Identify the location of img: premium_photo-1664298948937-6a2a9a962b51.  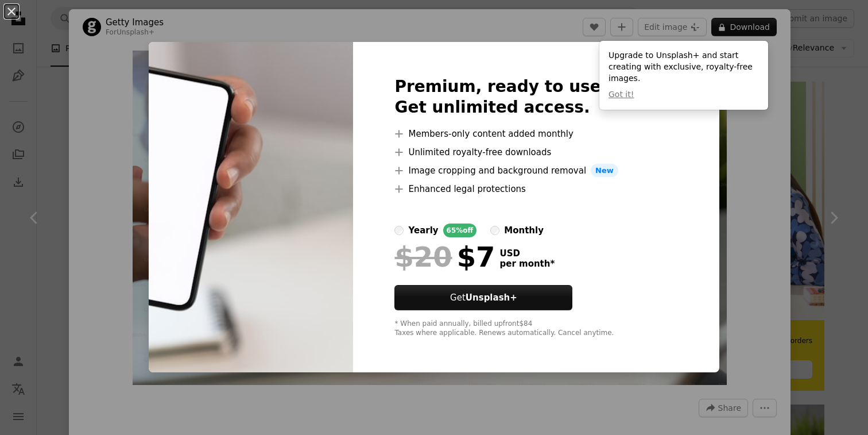
(251, 208).